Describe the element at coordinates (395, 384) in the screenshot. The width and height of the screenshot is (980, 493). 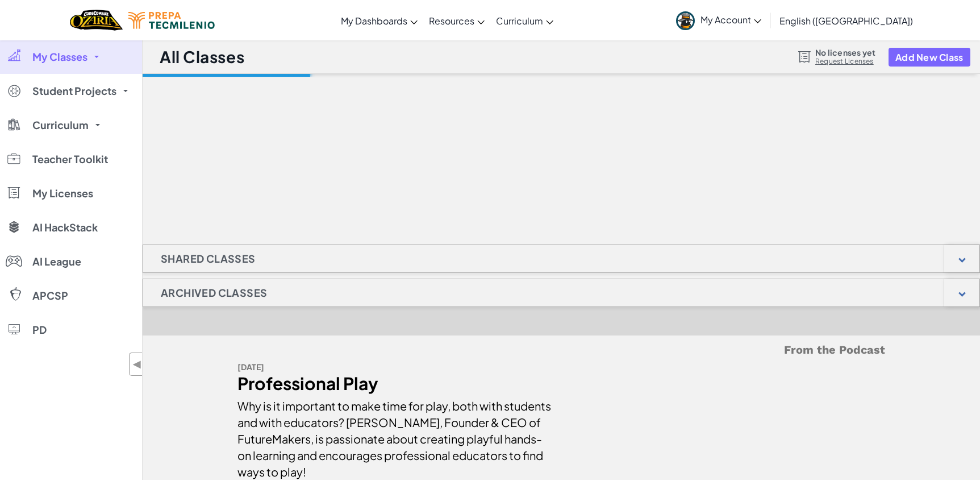
I see `div: Professional Play` at that location.